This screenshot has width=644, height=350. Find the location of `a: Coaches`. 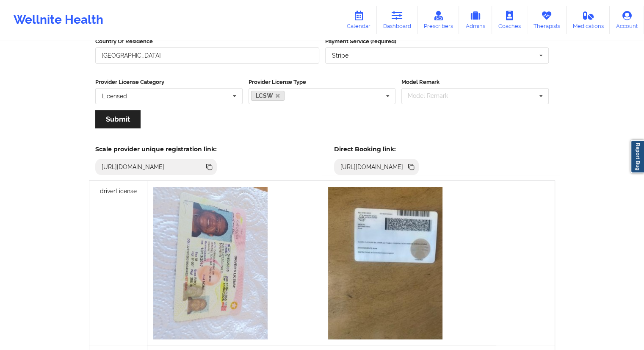

a: Coaches is located at coordinates (509, 20).